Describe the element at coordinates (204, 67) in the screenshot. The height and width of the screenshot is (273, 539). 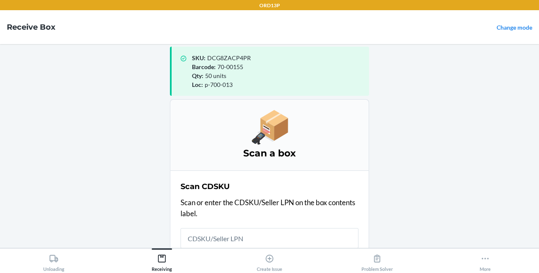
I see `span: Barcode :` at that location.